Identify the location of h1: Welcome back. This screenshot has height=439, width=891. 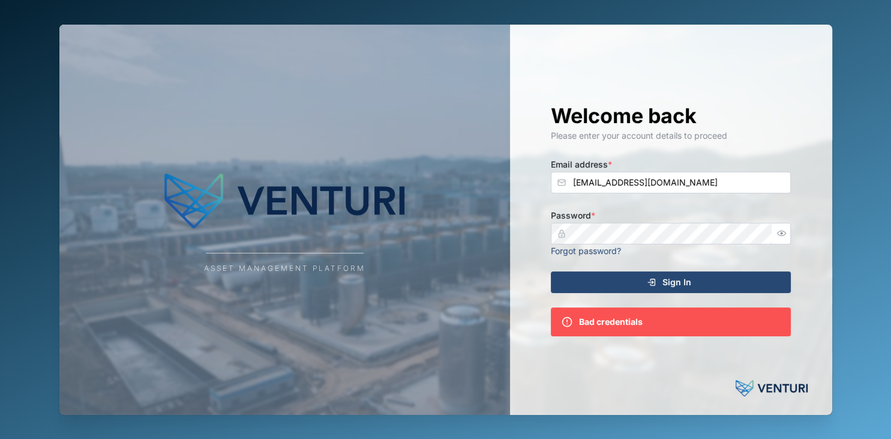
(671, 116).